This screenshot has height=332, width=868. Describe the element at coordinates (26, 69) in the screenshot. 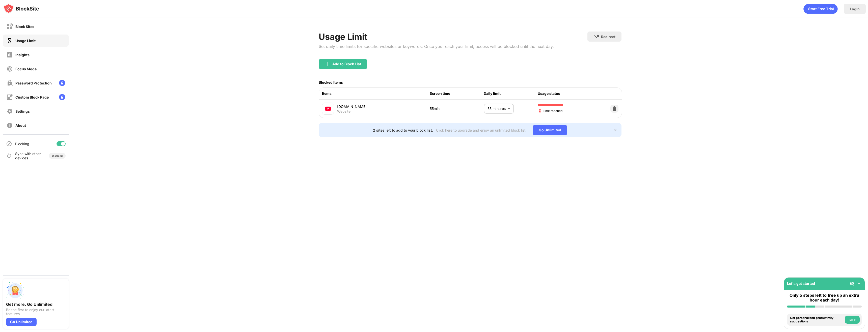

I see `div: Focus Mode` at that location.